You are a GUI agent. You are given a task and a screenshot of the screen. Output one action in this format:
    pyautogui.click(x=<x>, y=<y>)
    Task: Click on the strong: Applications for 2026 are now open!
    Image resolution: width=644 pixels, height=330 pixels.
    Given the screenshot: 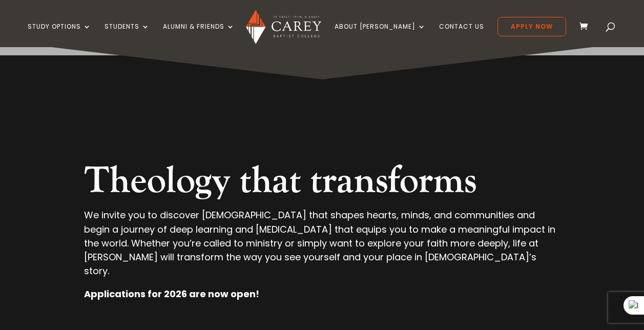 What is the action you would take?
    pyautogui.click(x=172, y=294)
    